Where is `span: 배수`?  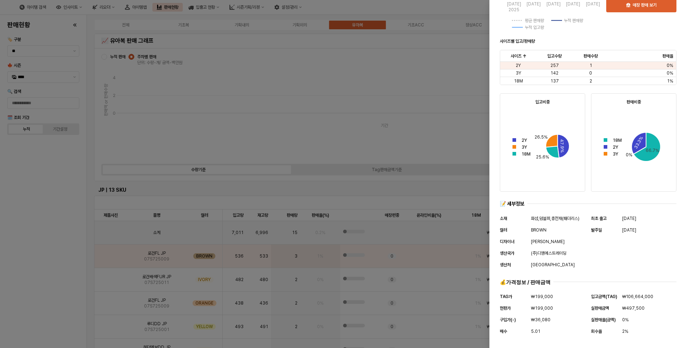
span: 배수 is located at coordinates (504, 332).